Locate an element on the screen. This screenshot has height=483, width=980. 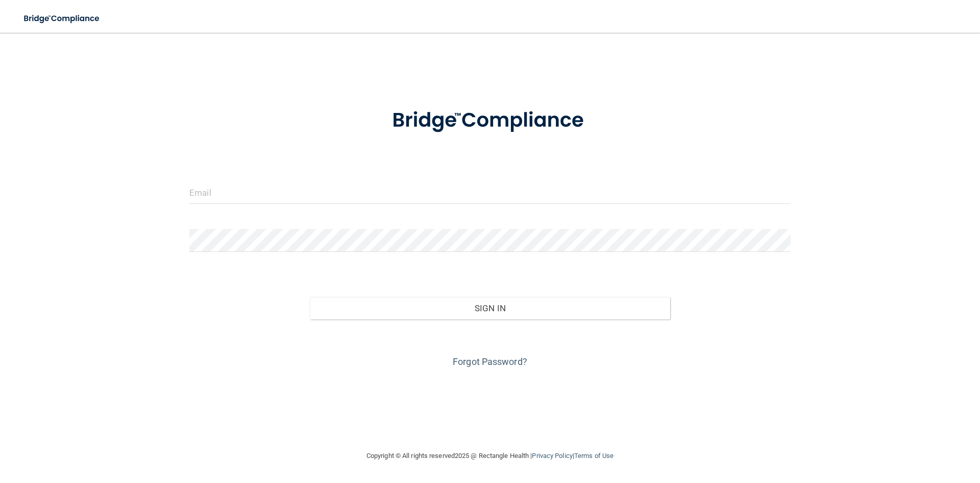
input: Email is located at coordinates (490, 192).